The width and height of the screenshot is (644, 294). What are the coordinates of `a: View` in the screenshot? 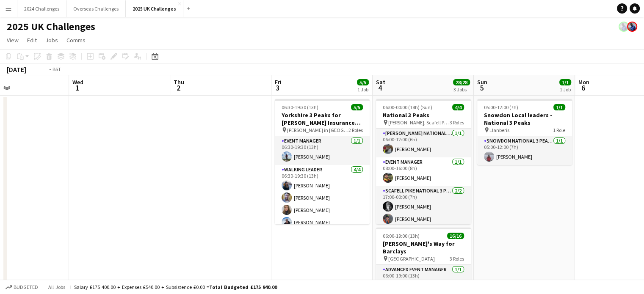 It's located at (13, 40).